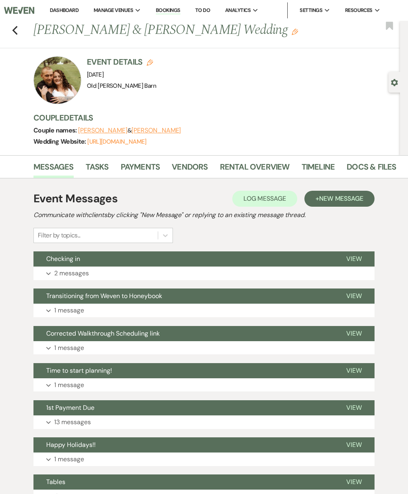  I want to click on p: 13 messages, so click(73, 422).